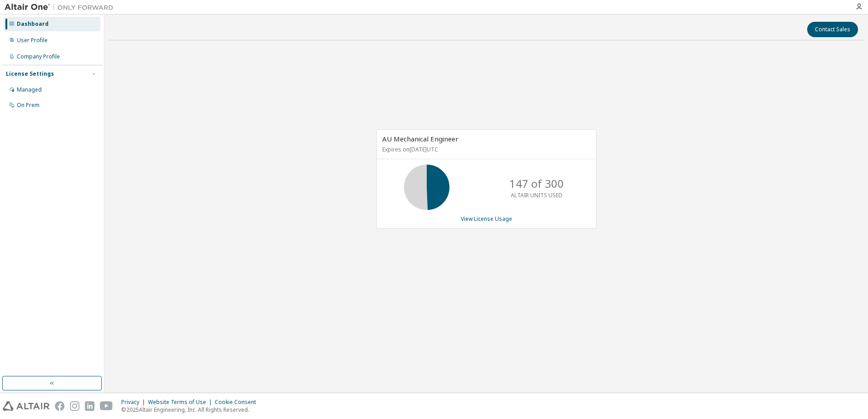 The width and height of the screenshot is (868, 419). I want to click on img: altair_logo.svg, so click(26, 406).